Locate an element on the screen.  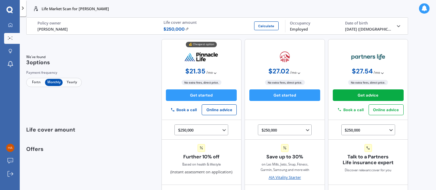
span: $ 250,000 is located at coordinates (176, 29).